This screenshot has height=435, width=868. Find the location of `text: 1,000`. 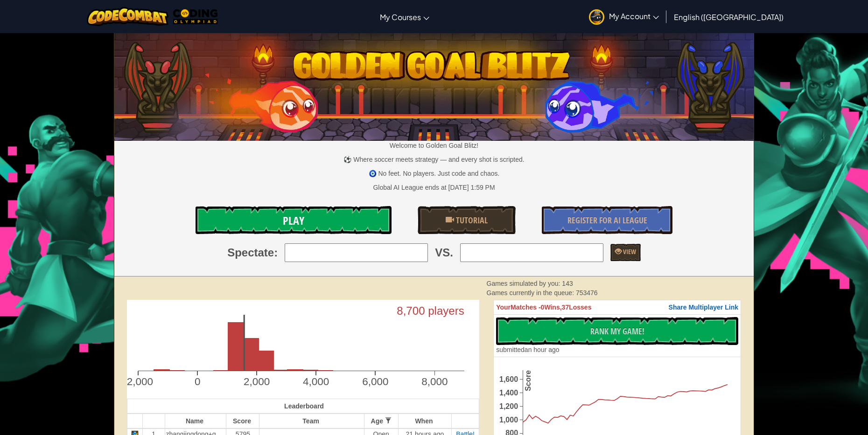

text: 1,000 is located at coordinates (509, 420).